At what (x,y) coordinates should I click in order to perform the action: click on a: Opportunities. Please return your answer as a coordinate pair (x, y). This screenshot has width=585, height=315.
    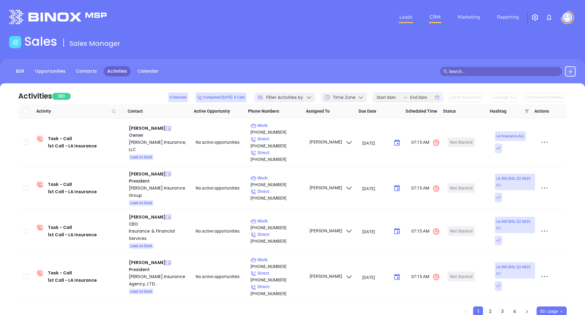
    Looking at the image, I should click on (50, 71).